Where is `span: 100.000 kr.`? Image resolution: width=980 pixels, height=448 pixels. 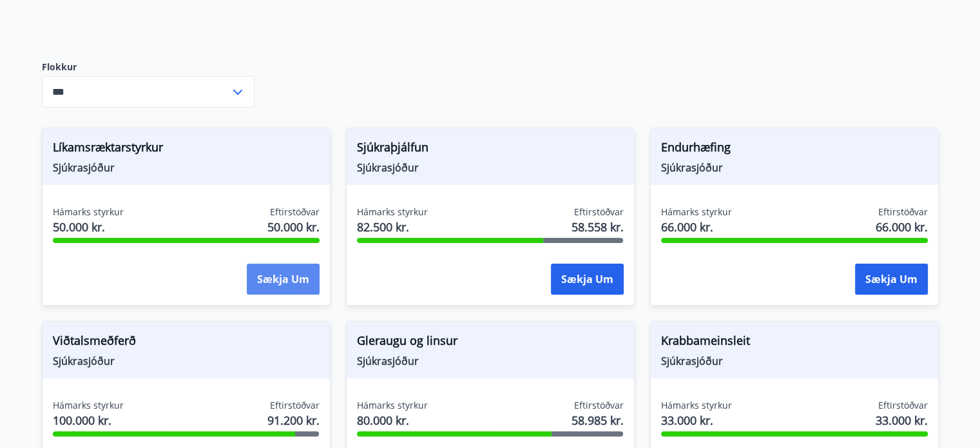 span: 100.000 kr. is located at coordinates (88, 421).